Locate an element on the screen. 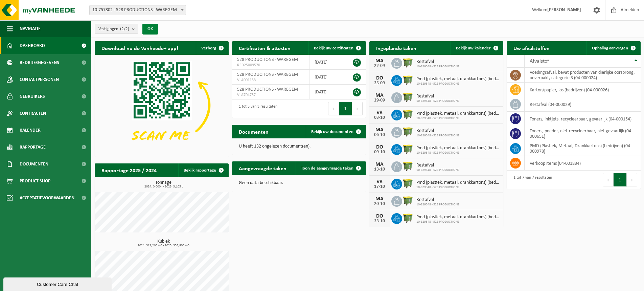 This screenshot has width=644, height=291. a: Toon de aangevraagde taken is located at coordinates (330, 168).